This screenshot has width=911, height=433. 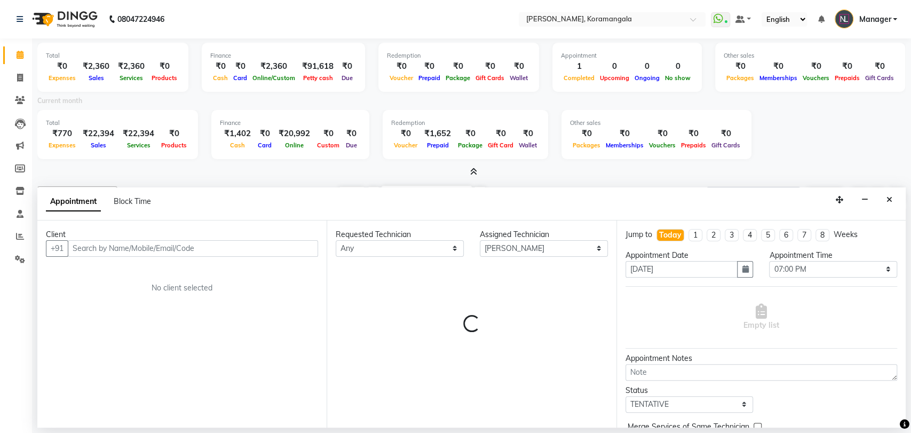 What do you see at coordinates (761, 317) in the screenshot?
I see `span: Empty list` at bounding box center [761, 317].